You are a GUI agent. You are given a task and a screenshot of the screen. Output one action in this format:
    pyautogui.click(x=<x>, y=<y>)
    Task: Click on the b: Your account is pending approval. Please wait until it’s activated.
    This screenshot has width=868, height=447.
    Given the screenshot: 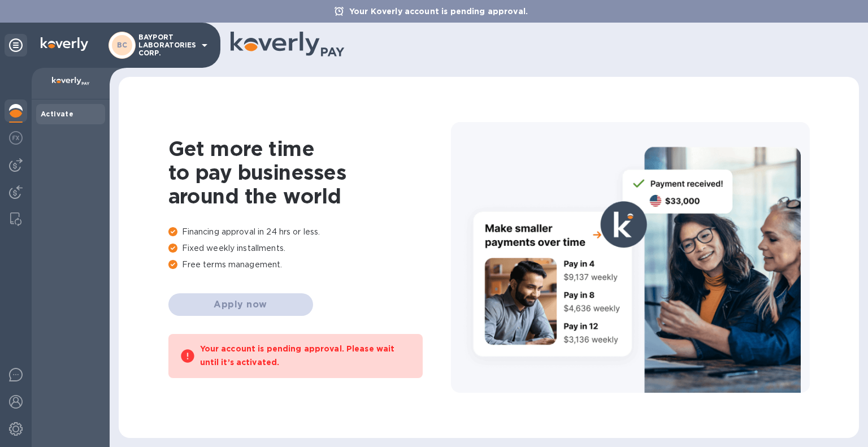 What is the action you would take?
    pyautogui.click(x=297, y=355)
    